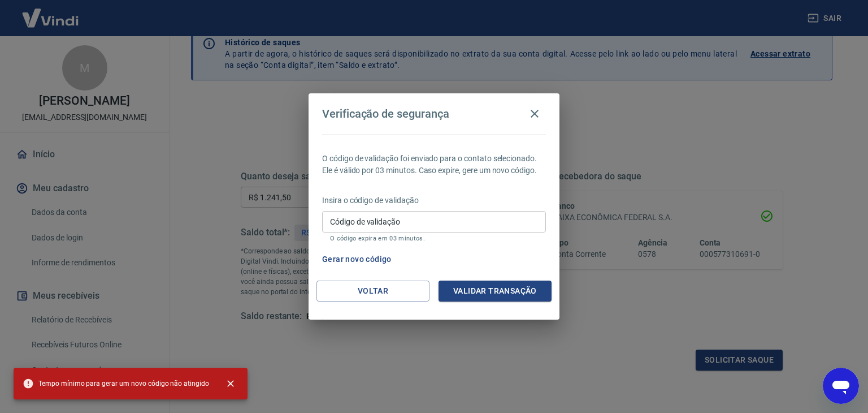 This screenshot has width=868, height=413. What do you see at coordinates (495, 291) in the screenshot?
I see `button: Validar transação` at bounding box center [495, 291].